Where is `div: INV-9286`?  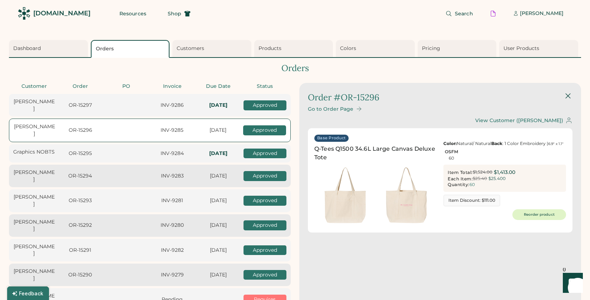 div: INV-9286 is located at coordinates (172, 105).